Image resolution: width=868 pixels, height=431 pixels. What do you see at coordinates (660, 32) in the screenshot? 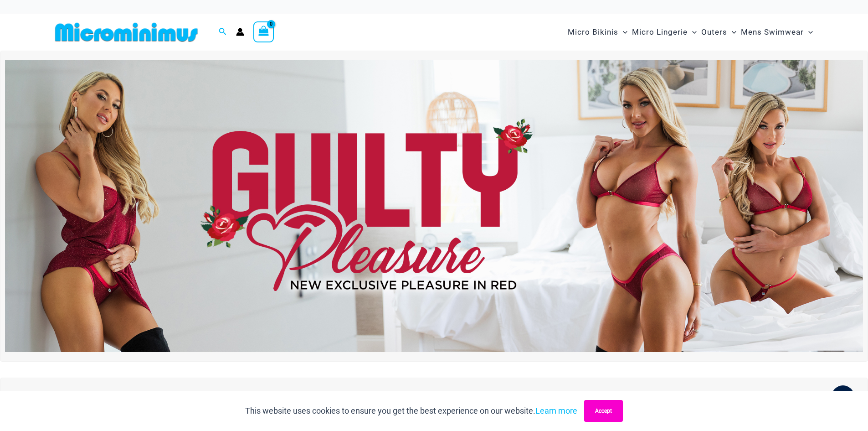
I see `span: Micro Lingerie` at bounding box center [660, 32].